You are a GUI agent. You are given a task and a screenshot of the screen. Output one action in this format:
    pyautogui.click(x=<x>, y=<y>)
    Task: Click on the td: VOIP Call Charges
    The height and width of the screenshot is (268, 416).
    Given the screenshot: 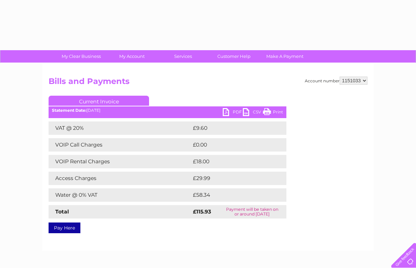 What is the action you would take?
    pyautogui.click(x=120, y=145)
    